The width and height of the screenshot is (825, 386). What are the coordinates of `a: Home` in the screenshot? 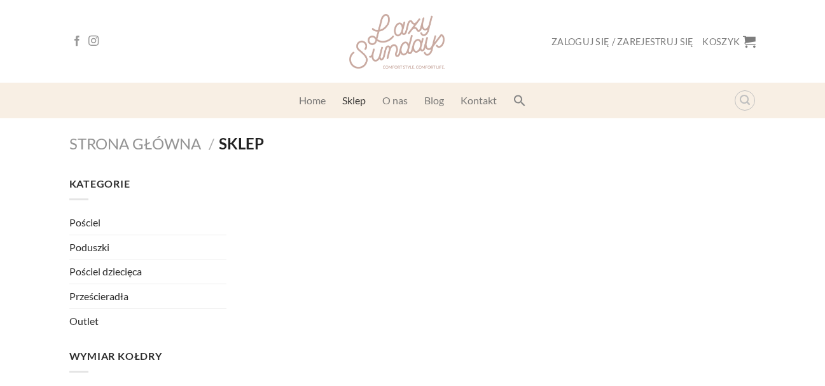 It's located at (312, 100).